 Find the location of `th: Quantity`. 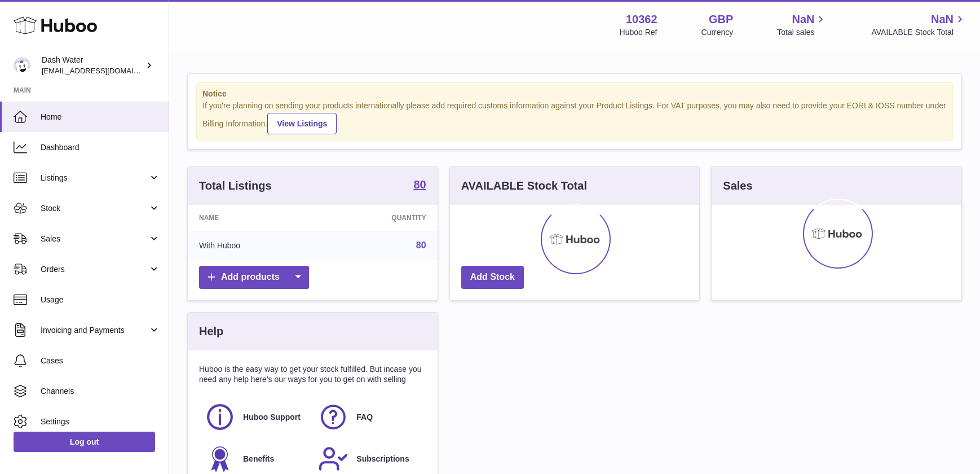

th: Quantity is located at coordinates (378, 218).